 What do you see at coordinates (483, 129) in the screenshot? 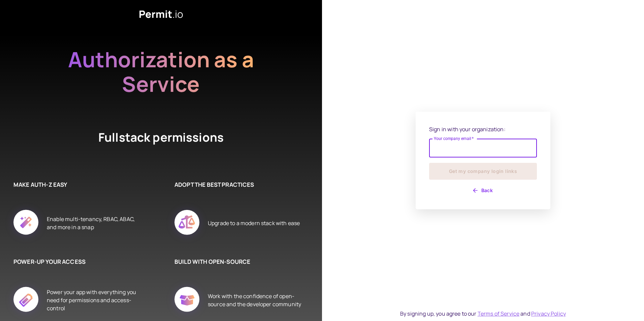
I see `p: Sign in with your organization:` at bounding box center [483, 129].